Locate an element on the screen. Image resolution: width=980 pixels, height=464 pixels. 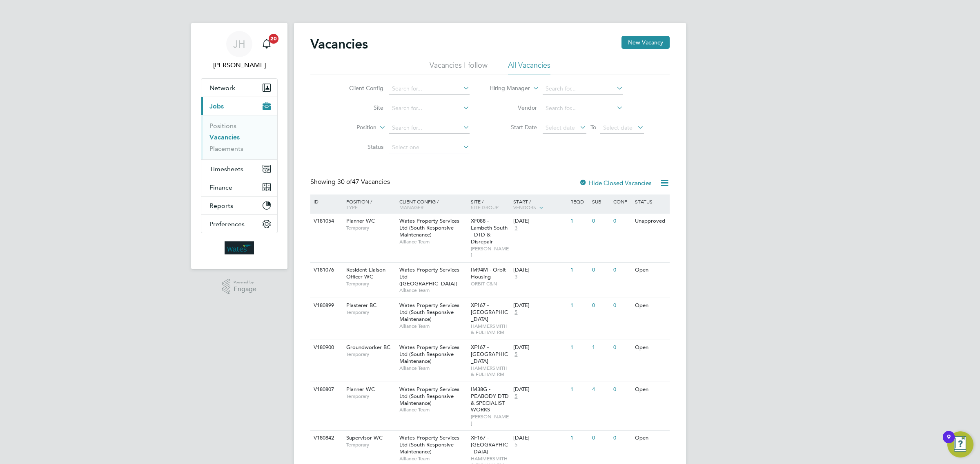
a: Go to home page is located at coordinates (239, 248).